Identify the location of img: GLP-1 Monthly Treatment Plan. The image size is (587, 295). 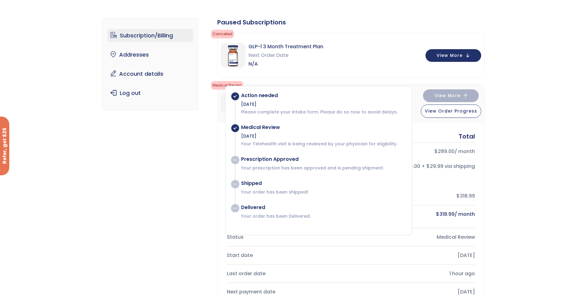
(230, 104).